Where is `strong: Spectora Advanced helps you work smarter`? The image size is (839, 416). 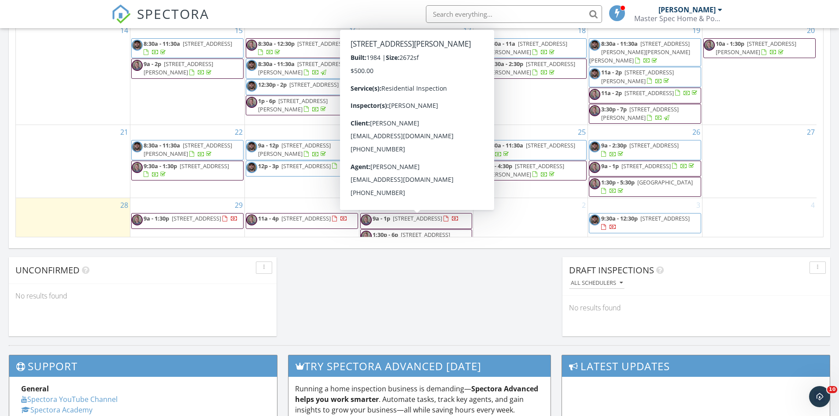 strong: Spectora Advanced helps you work smarter is located at coordinates (416, 394).